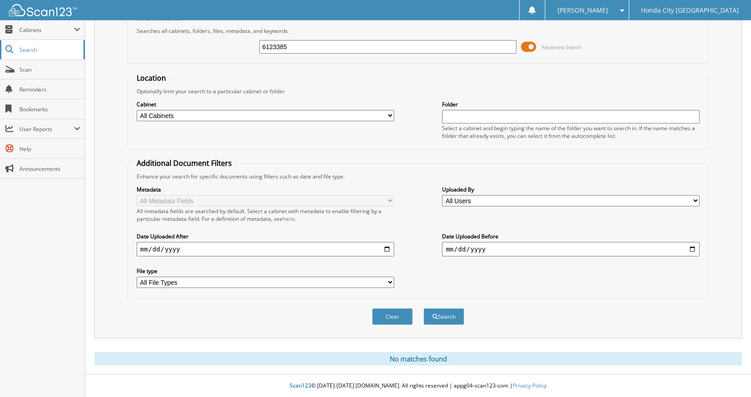 The image size is (751, 397). What do you see at coordinates (265, 189) in the screenshot?
I see `label: Metadata` at bounding box center [265, 189].